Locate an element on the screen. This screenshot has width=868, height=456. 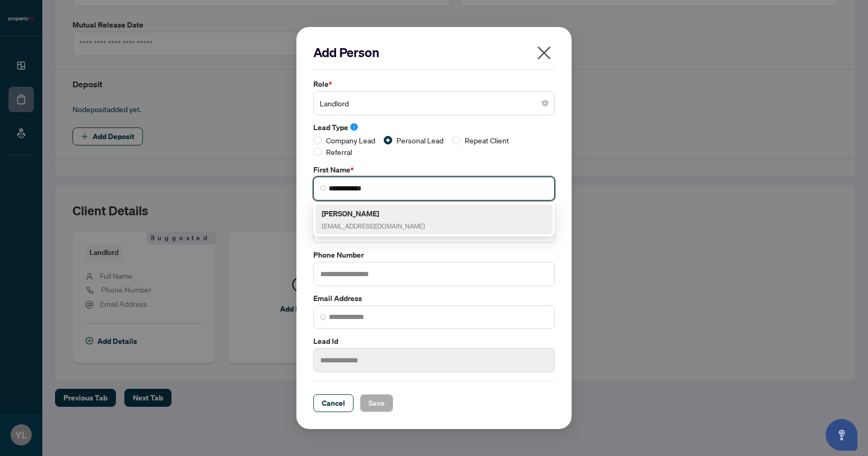
label: Role is located at coordinates (434, 84).